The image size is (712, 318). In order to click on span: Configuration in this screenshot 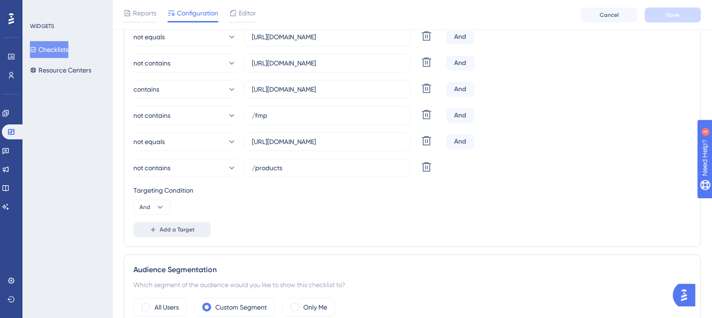, I will do `click(198, 13)`.